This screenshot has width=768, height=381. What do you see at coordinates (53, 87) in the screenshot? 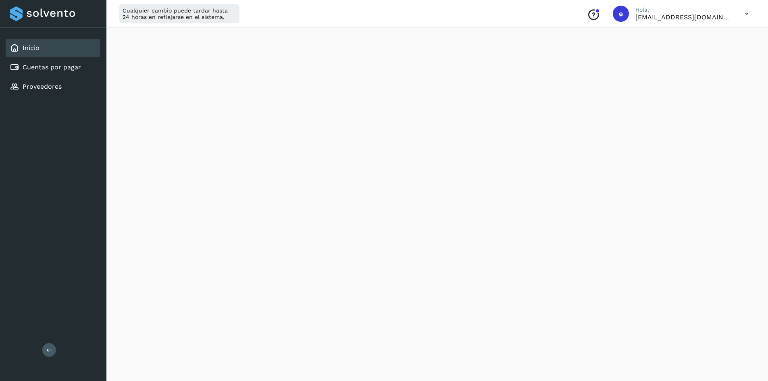
I see `div: Proveedores` at bounding box center [53, 87].